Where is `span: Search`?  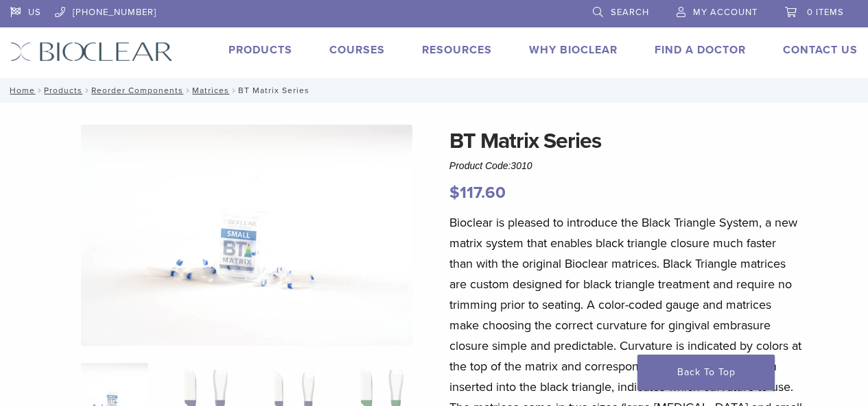 span: Search is located at coordinates (630, 12).